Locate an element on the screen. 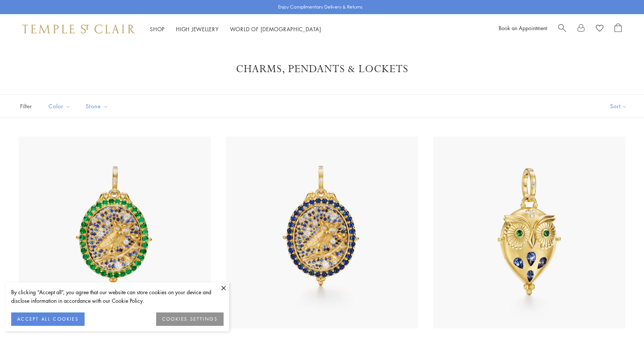 The width and height of the screenshot is (644, 337). img: Temple St. Clair is located at coordinates (79, 29).